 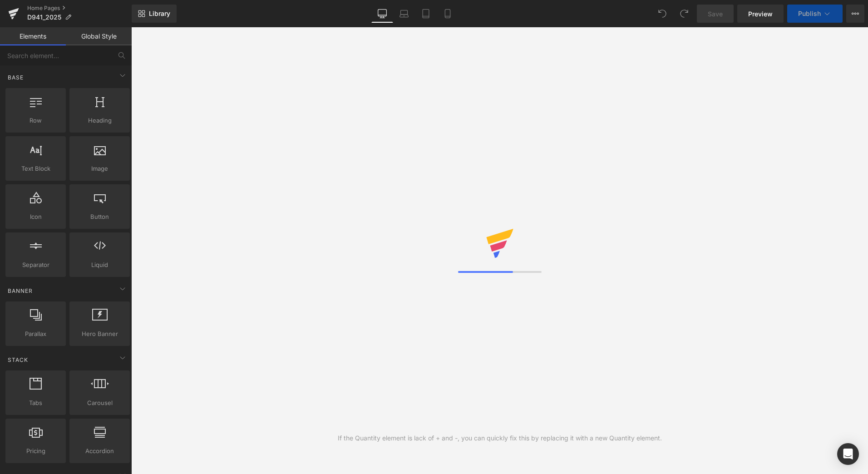 What do you see at coordinates (426, 13) in the screenshot?
I see `a: Tablet` at bounding box center [426, 13].